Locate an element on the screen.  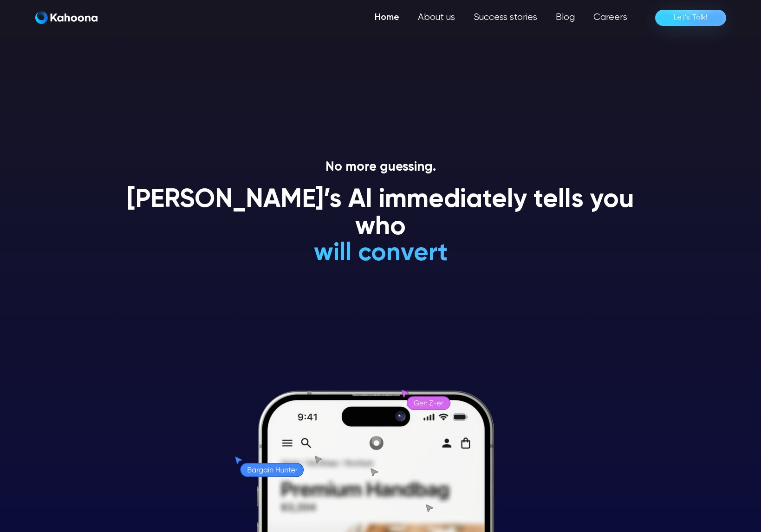
img: Kahoona logo white is located at coordinates (67, 18).